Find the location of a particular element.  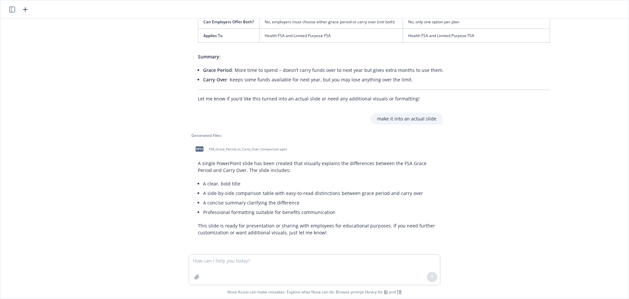

span: Summary: is located at coordinates (209, 56).